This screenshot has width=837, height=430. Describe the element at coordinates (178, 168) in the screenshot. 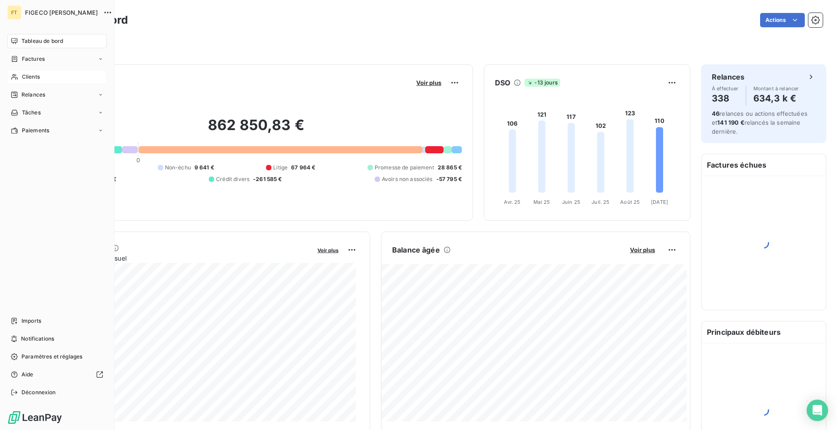

I see `span: Non-échu` at that location.